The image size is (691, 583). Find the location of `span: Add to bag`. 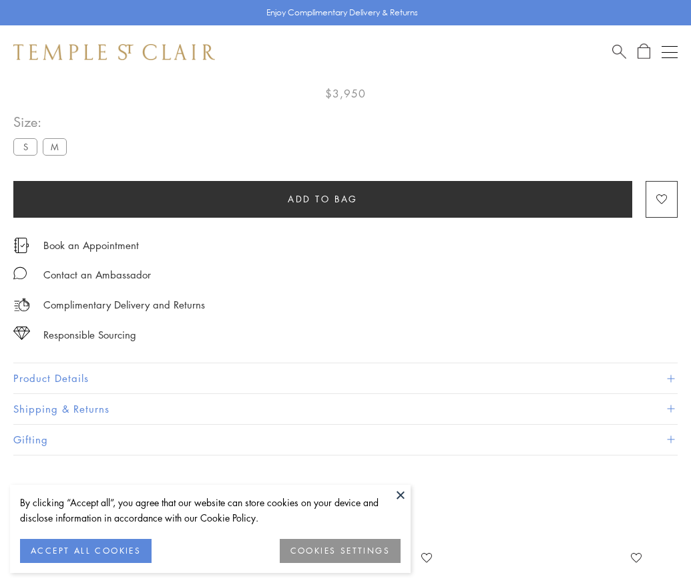

span: Add to bag is located at coordinates (323, 199).